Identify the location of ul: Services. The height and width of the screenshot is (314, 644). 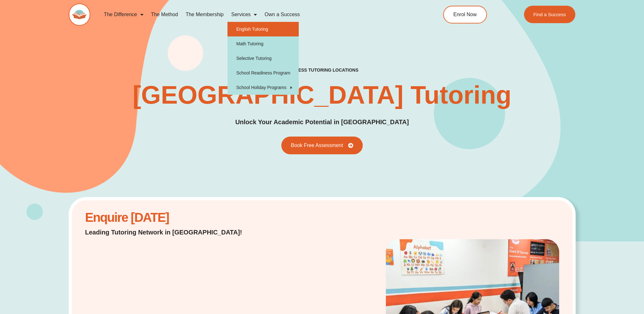
(263, 58).